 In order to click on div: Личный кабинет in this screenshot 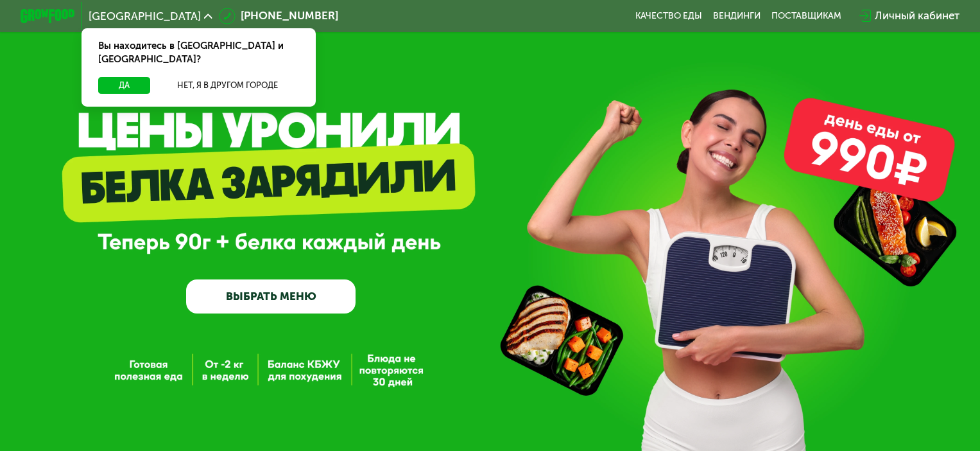, I will do `click(917, 16)`.